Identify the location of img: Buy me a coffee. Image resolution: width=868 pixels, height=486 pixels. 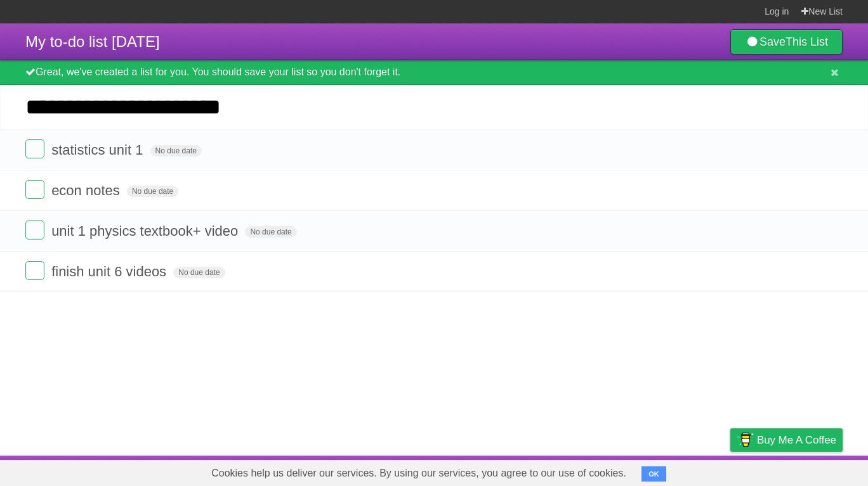
(745, 440).